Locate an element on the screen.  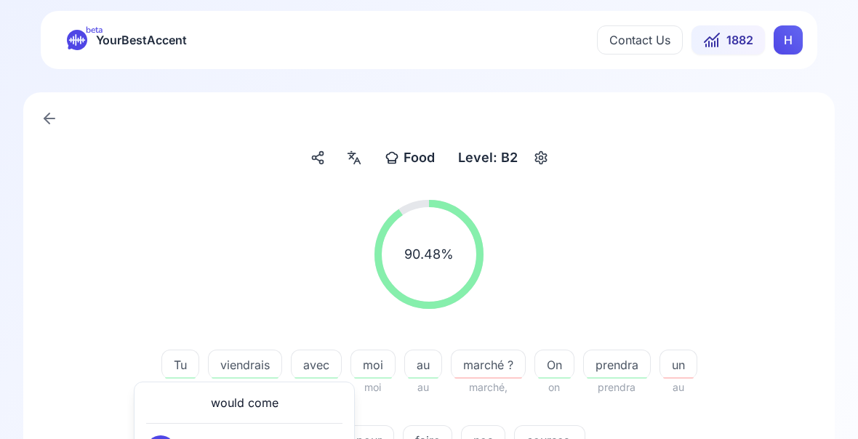
button: Level: B2 is located at coordinates (503, 158).